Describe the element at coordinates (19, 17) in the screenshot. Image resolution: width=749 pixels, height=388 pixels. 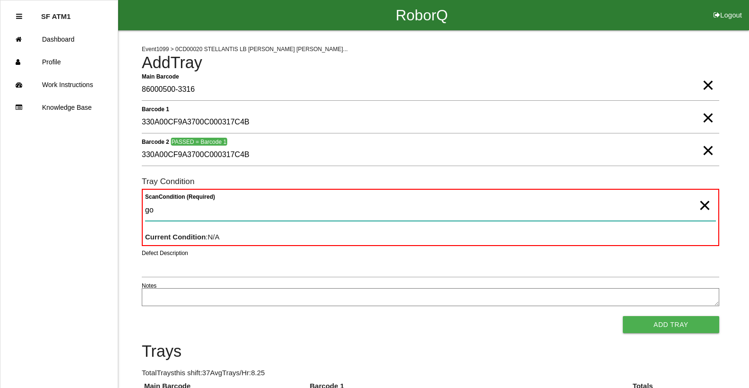
I see `div: Close` at that location.